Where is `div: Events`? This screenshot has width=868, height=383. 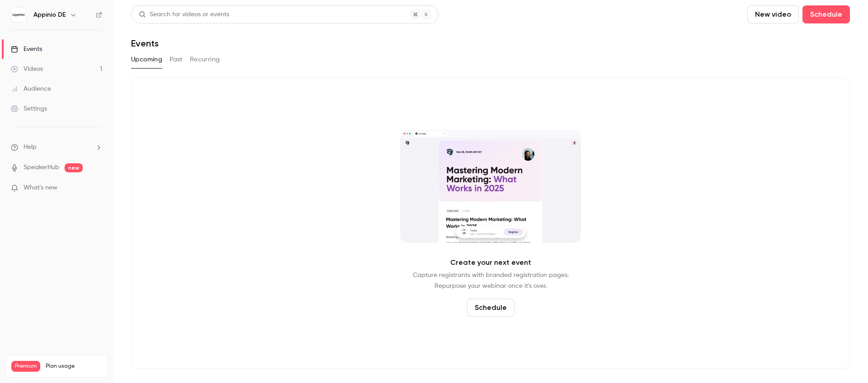 div: Events is located at coordinates (27, 50).